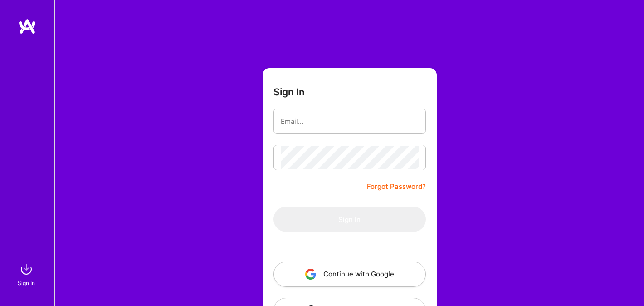 Image resolution: width=644 pixels, height=306 pixels. I want to click on div: Sign In, so click(26, 283).